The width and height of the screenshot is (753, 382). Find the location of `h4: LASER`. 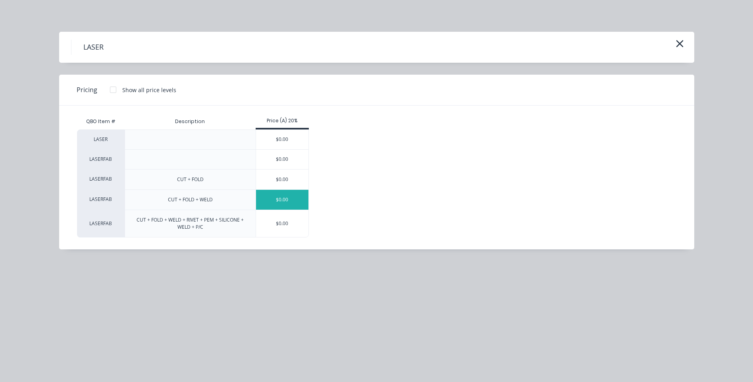

h4: LASER is located at coordinates (93, 47).